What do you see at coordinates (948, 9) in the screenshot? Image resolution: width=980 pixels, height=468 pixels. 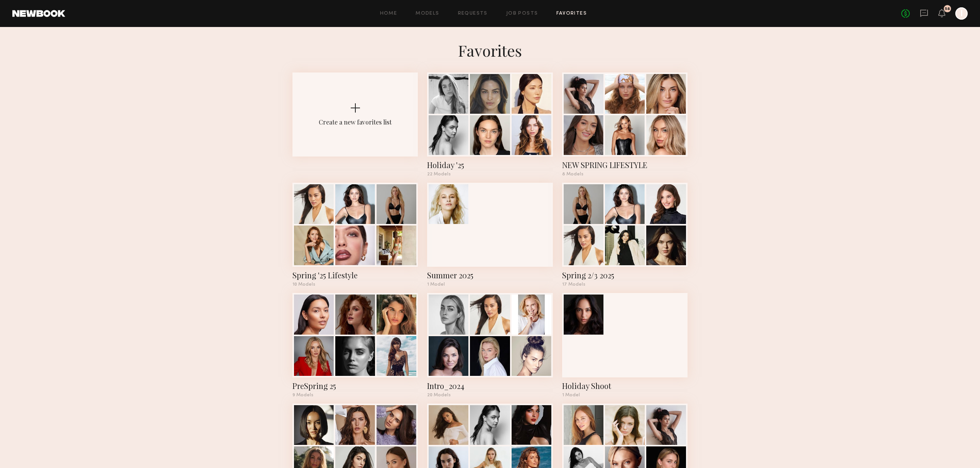 I see `div: 58` at bounding box center [948, 9].